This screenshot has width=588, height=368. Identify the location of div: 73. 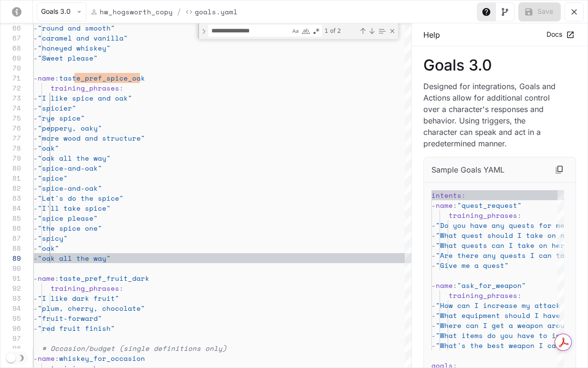
(10, 98).